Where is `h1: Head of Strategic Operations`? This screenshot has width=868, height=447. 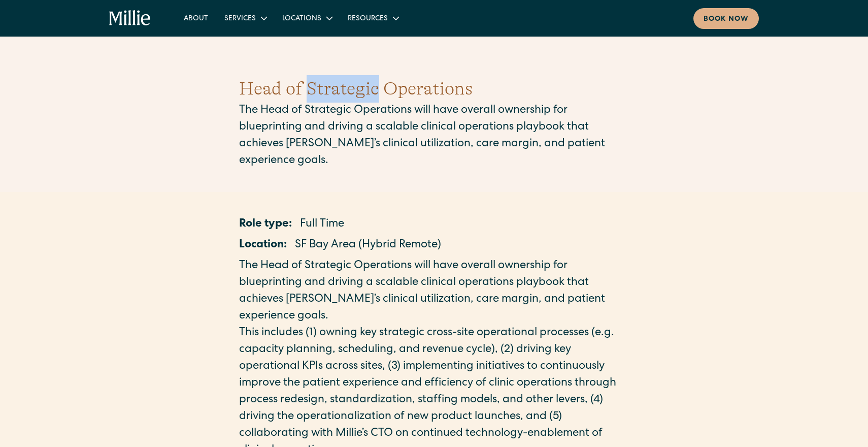
h1: Head of Strategic Operations is located at coordinates (434, 89).